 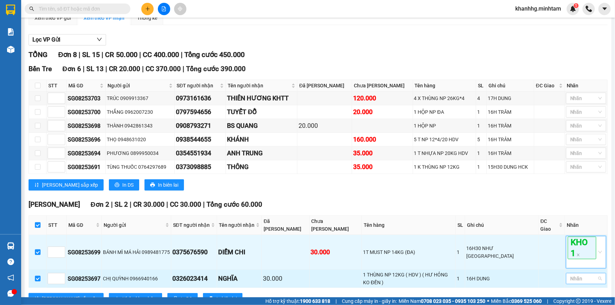 I want to click on button: printerIn DS, so click(x=124, y=185).